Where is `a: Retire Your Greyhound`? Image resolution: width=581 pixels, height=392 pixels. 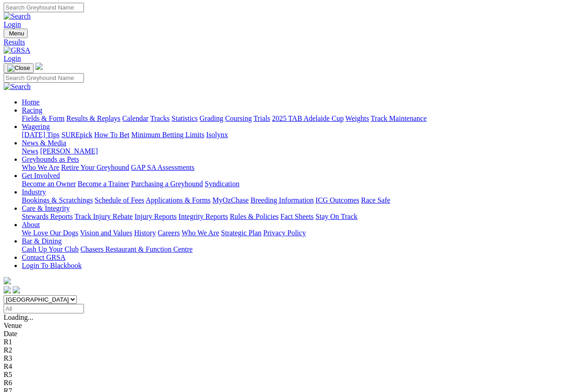
a: Retire Your Greyhound is located at coordinates (95, 167).